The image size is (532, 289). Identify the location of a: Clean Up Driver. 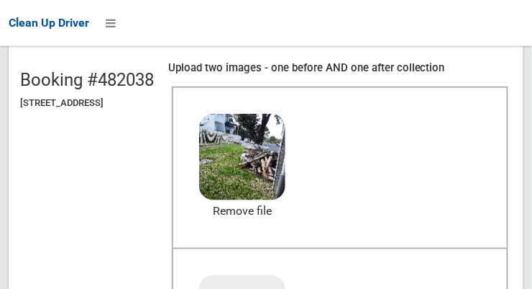
(49, 23).